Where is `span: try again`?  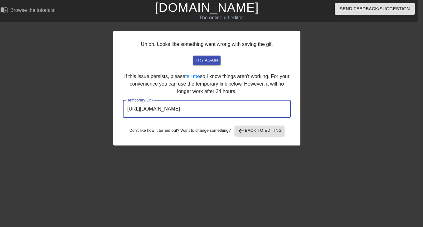
span: try again is located at coordinates (207, 60).